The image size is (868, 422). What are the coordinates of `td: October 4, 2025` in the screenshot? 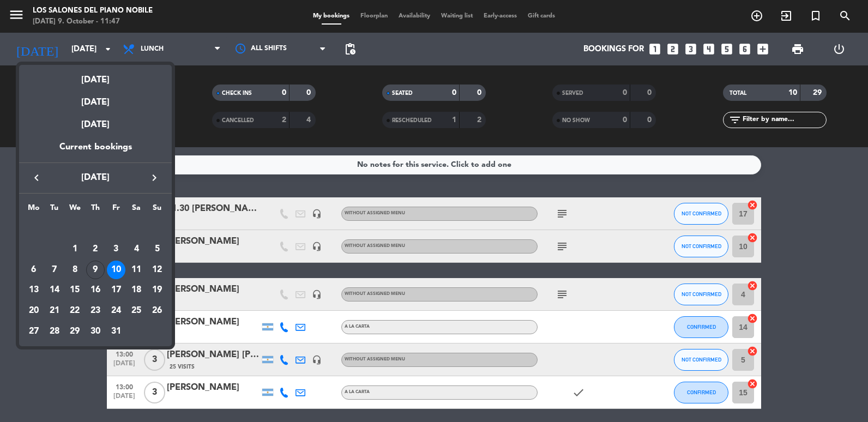 It's located at (137, 249).